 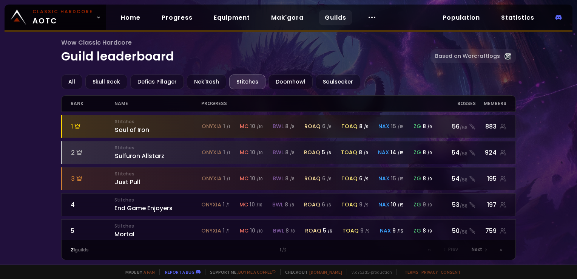 What do you see at coordinates (240, 272) in the screenshot?
I see `span: Support me,` at bounding box center [240, 272].